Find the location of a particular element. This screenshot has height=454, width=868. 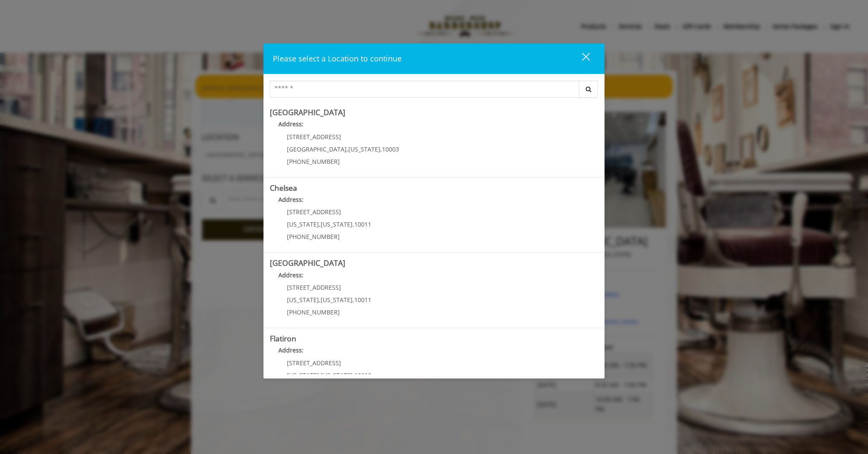

b: Chelsea is located at coordinates (283, 188).